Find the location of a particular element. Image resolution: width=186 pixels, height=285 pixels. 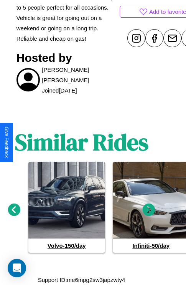

a: Volvo-150/day is located at coordinates (67, 207).